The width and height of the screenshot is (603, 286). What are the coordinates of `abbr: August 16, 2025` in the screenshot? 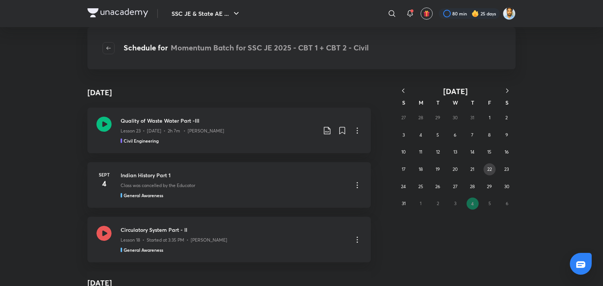 It's located at (506, 152).